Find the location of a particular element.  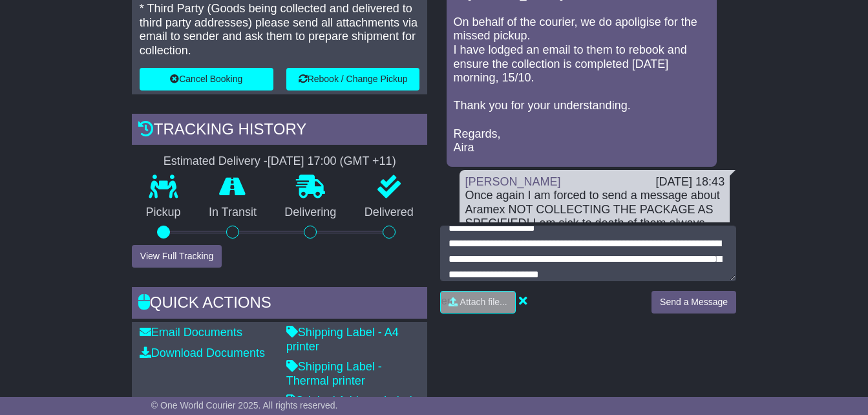

a: Email Documents is located at coordinates (191, 332).